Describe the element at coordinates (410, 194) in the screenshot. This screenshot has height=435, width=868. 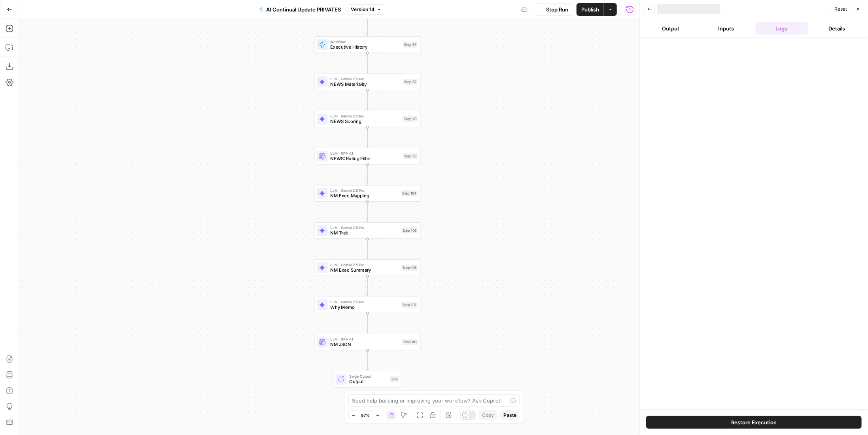
I see `div: Step 104` at that location.